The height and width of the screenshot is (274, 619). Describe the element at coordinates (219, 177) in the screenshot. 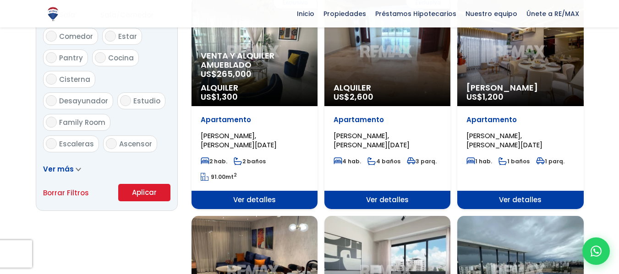

I see `span: mt` at that location.